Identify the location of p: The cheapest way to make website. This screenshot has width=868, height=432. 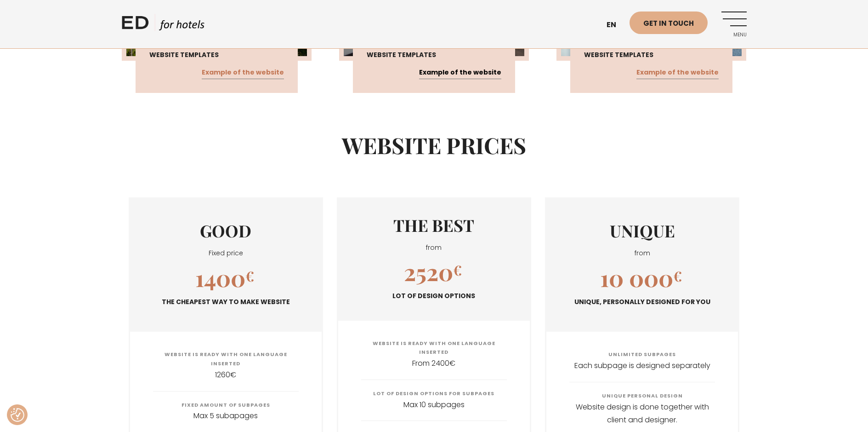
(226, 301).